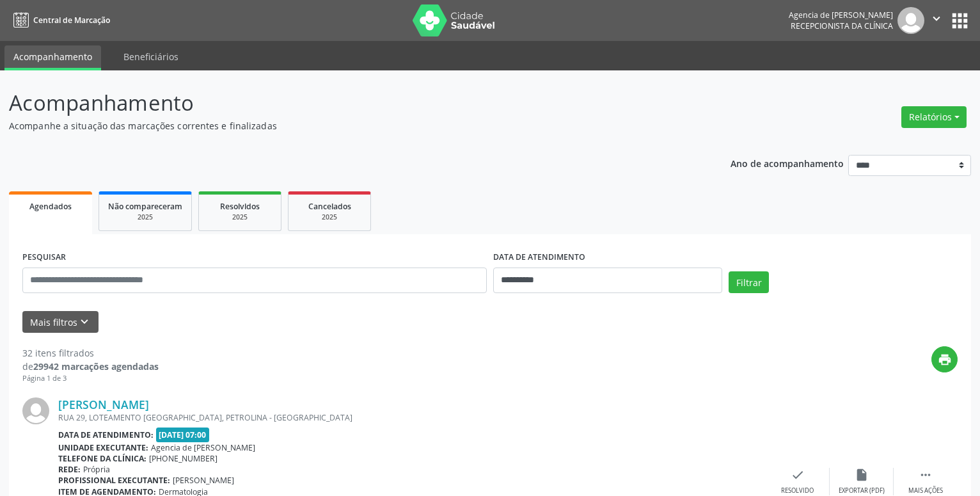 The image size is (980, 496). Describe the element at coordinates (861, 491) in the screenshot. I see `div: Exportar (PDF)` at that location.